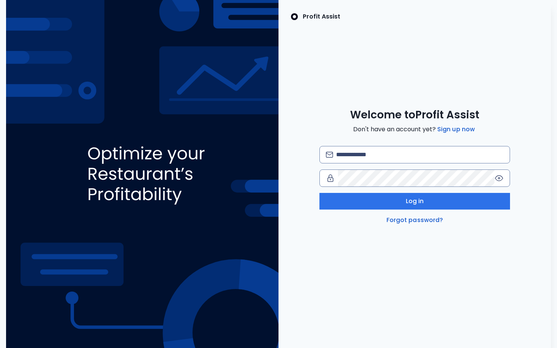 This screenshot has width=557, height=348. Describe the element at coordinates (414, 115) in the screenshot. I see `span: Welcome to Profit Assist` at that location.